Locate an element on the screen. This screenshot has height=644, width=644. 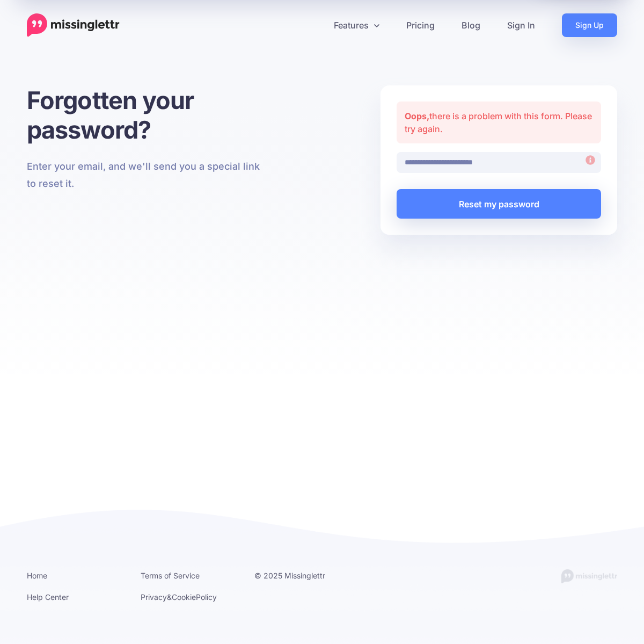
li: & Policy is located at coordinates (189, 597).